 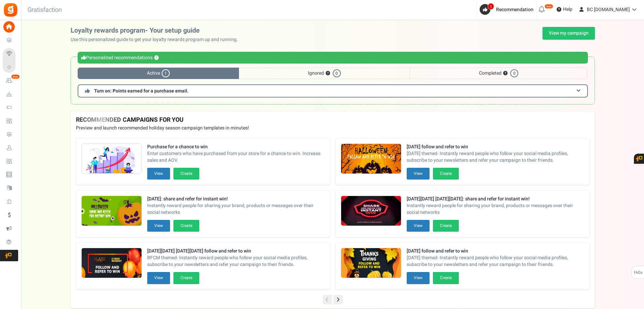 What do you see at coordinates (508, 10) in the screenshot?
I see `a: 1 Recommendation` at bounding box center [508, 10].